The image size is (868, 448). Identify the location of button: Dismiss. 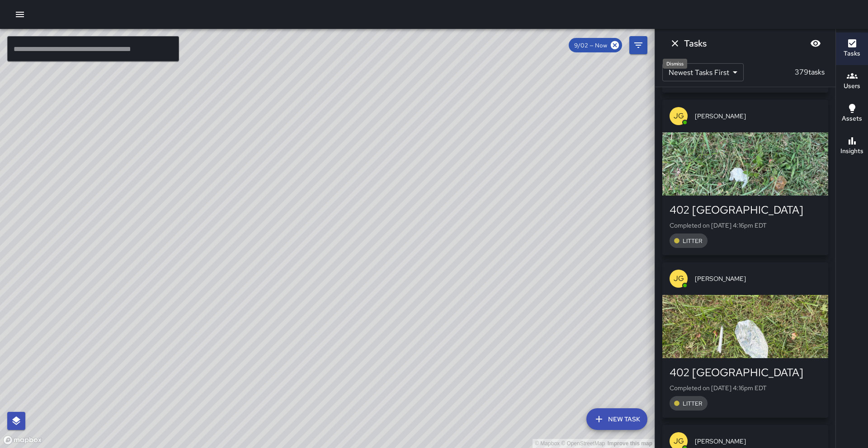
(675, 43).